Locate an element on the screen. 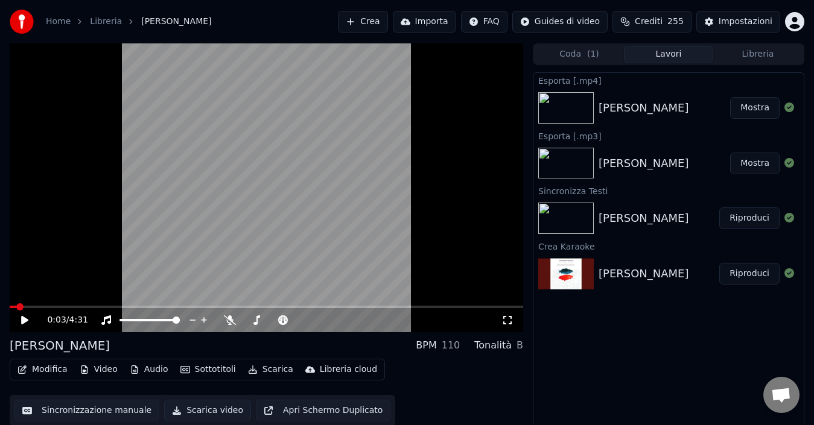 The width and height of the screenshot is (814, 425). button: Libreria is located at coordinates (757, 54).